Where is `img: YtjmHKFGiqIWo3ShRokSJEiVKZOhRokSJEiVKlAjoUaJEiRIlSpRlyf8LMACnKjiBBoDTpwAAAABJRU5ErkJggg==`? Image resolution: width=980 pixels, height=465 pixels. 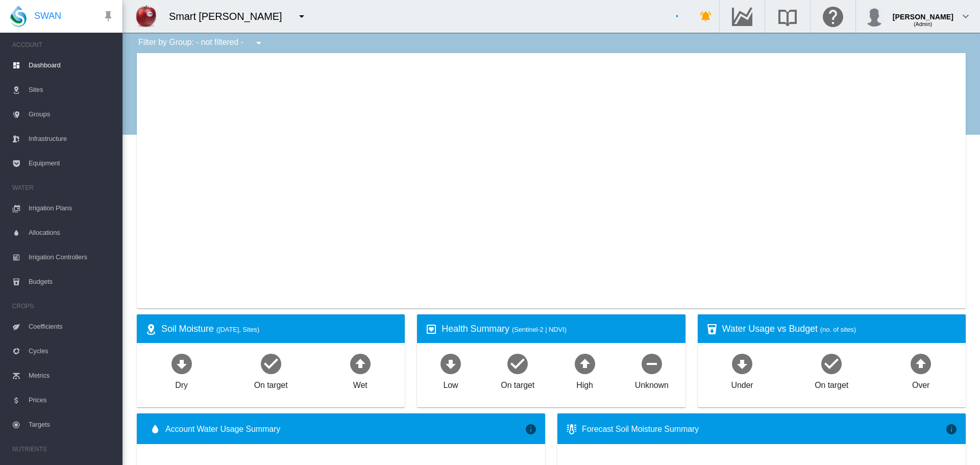 img: YtjmHKFGiqIWo3ShRokSJEiVKZOhRokSJEiVKlAjoUaJEiRIlSpRlyf8LMACnKjiBBoDTpwAAAABJRU5ErkJggg== is located at coordinates (146, 16).